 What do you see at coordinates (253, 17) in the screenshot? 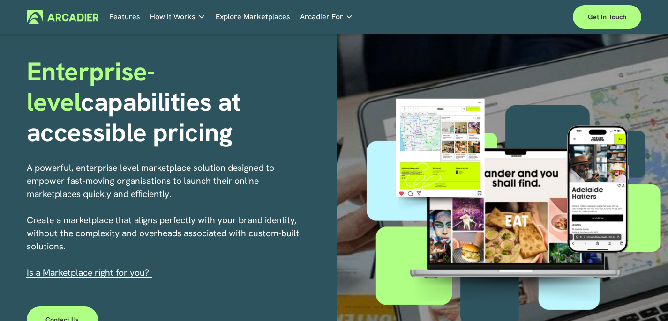
I see `a: Explore Marketplaces` at bounding box center [253, 17].